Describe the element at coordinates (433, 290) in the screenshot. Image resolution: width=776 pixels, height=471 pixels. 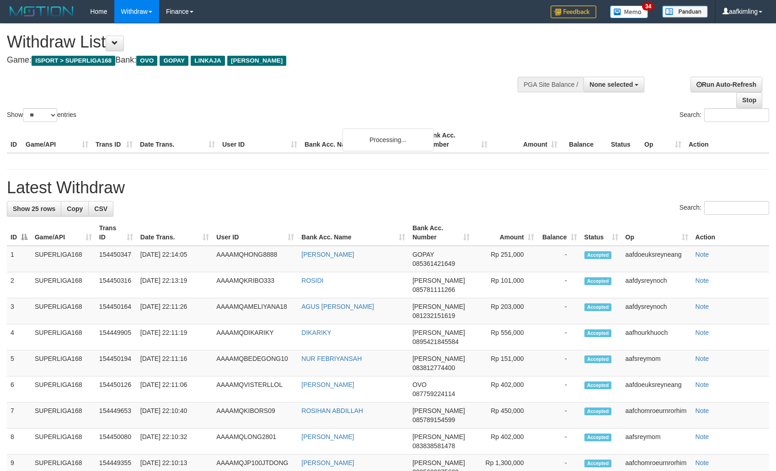
I see `span: Copy 085781111266 to clipboard` at that location.